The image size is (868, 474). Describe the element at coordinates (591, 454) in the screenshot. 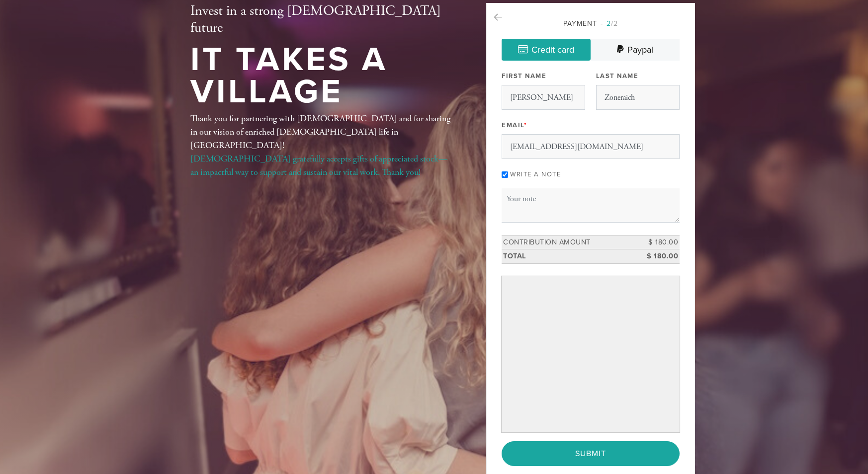

I see `input: Submit` at that location.